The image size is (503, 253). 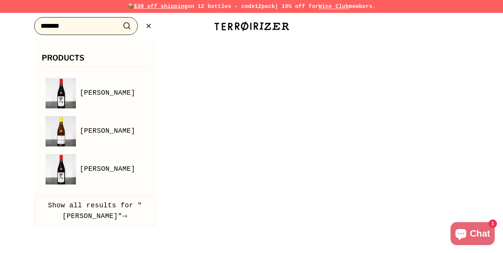 I want to click on p: 📦 on 12 bottles - code | 10% off for members., so click(x=251, y=6).